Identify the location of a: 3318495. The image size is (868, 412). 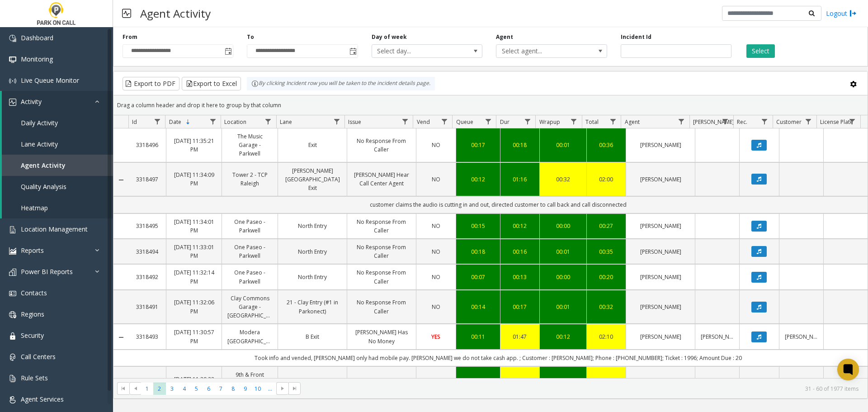
(147, 225).